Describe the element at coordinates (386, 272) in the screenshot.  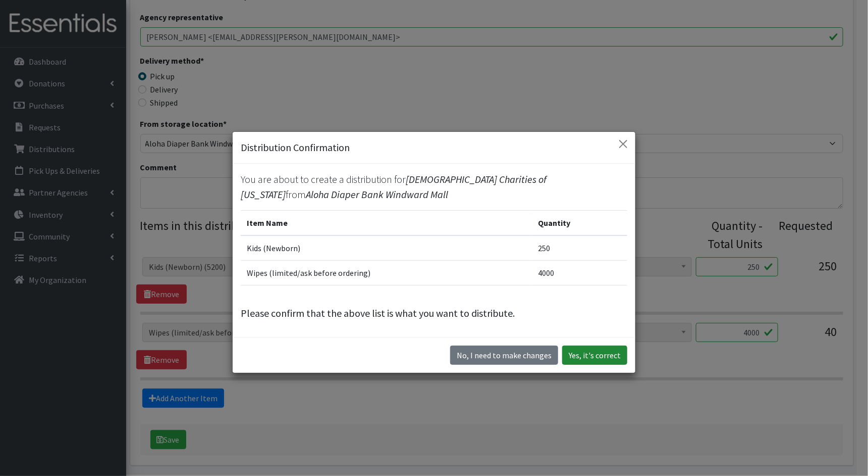
I see `td: Wipes (limited/ask before ordering)` at that location.